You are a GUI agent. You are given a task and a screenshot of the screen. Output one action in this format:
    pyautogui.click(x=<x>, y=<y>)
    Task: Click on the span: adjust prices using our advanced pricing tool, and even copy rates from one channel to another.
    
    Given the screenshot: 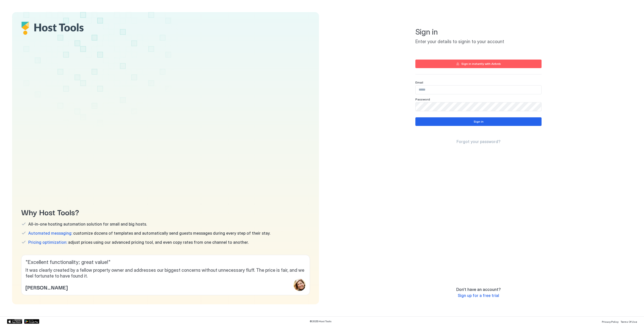 What is the action you would take?
    pyautogui.click(x=138, y=242)
    